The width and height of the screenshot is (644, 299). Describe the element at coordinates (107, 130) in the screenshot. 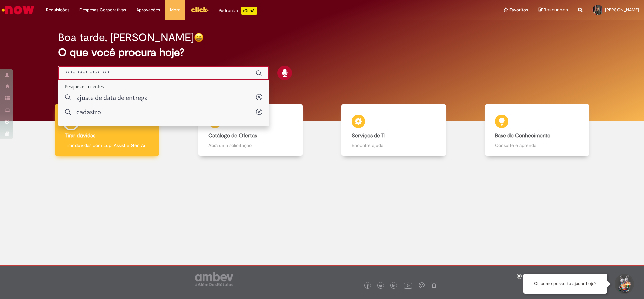

I see `a: Tirar dúvidas Tirar dúvidas com Lupi Assist e Gen Ai` at that location.